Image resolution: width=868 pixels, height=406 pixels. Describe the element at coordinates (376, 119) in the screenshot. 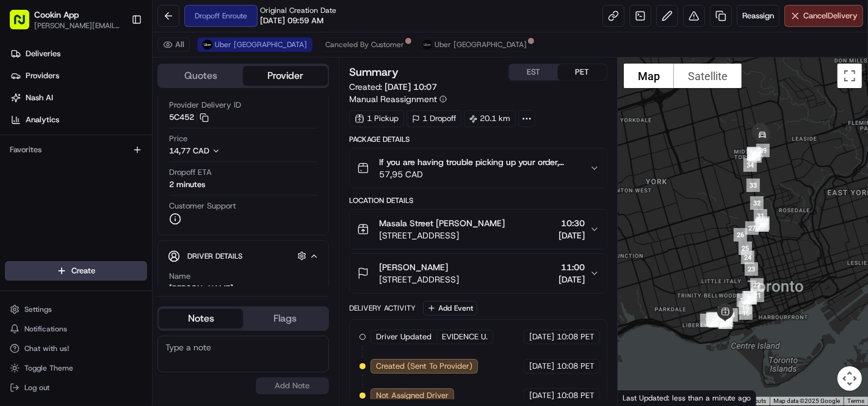

I see `div: 1 Pickup` at that location.